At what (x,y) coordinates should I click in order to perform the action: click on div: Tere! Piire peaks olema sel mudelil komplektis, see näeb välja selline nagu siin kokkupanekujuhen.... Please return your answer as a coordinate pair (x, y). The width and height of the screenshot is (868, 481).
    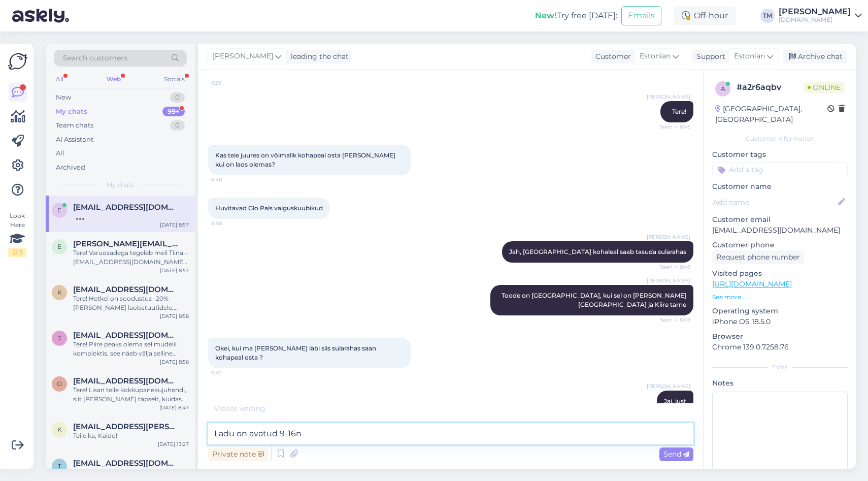
    Looking at the image, I should click on (131, 349).